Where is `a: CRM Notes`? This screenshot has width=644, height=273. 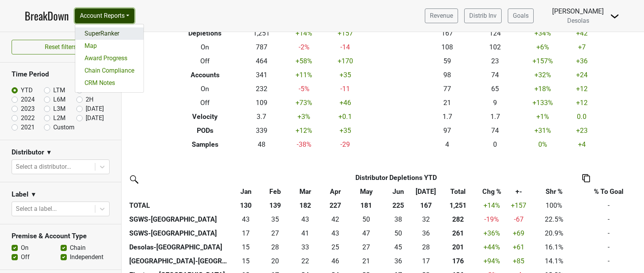 a: CRM Notes is located at coordinates (109, 83).